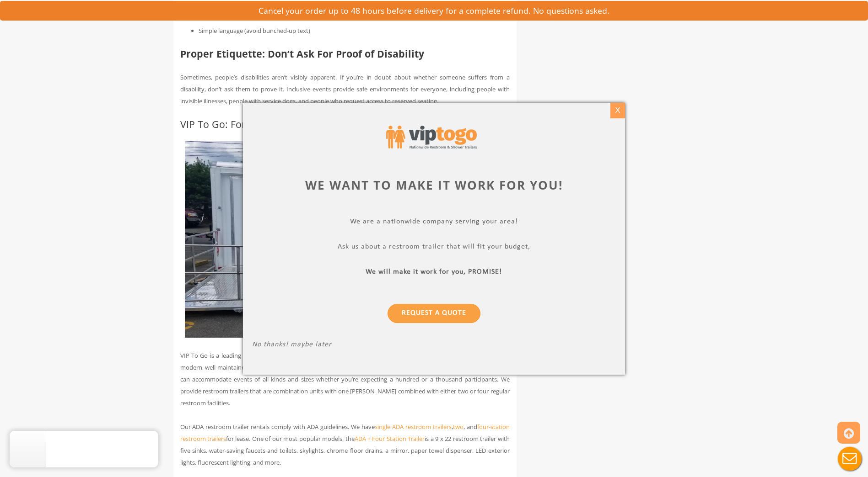 Image resolution: width=868 pixels, height=477 pixels. I want to click on div: X, so click(618, 110).